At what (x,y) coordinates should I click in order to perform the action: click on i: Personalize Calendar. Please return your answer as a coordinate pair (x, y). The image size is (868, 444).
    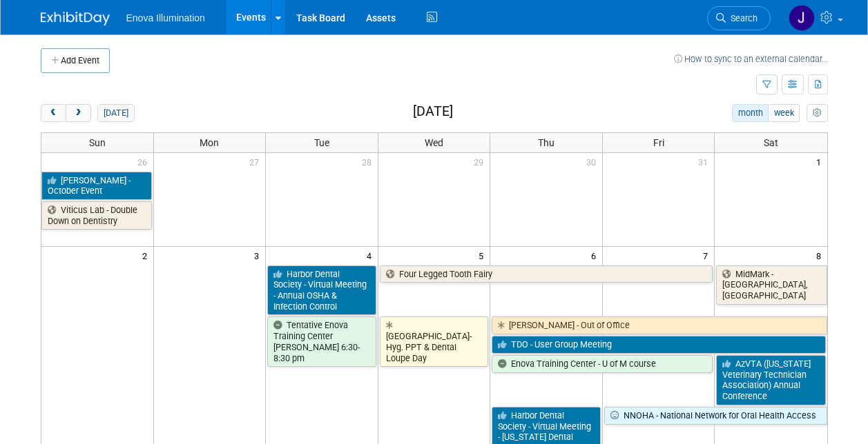
    Looking at the image, I should click on (817, 113).